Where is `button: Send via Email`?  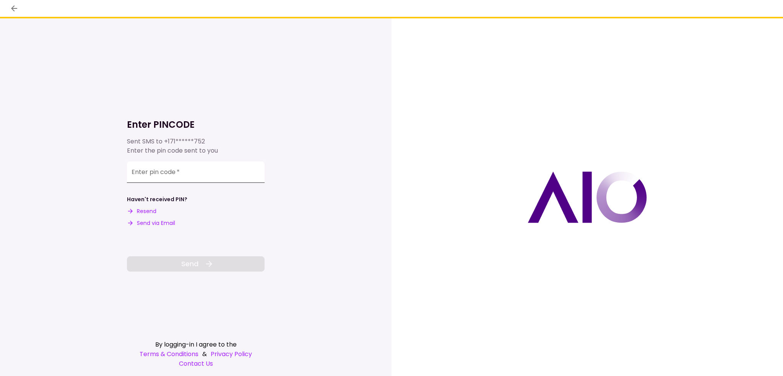 button: Send via Email is located at coordinates (151, 223).